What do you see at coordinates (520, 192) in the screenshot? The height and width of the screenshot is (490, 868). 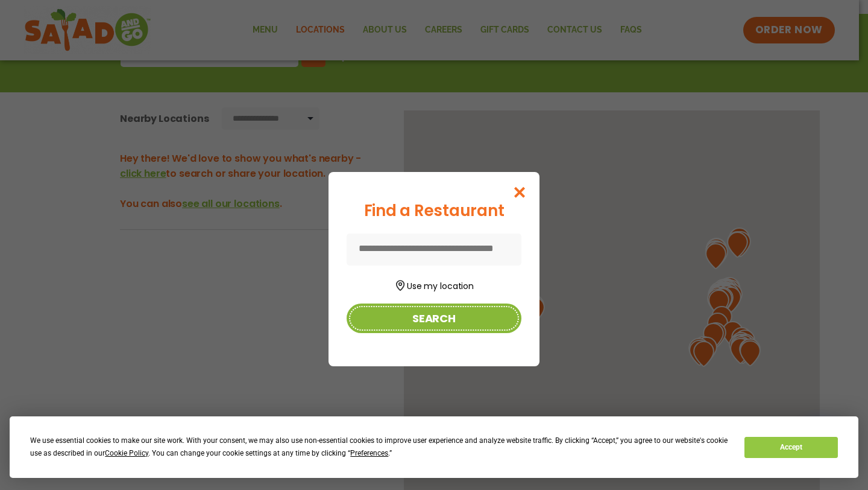 I see `button: Close modal` at bounding box center [520, 192].